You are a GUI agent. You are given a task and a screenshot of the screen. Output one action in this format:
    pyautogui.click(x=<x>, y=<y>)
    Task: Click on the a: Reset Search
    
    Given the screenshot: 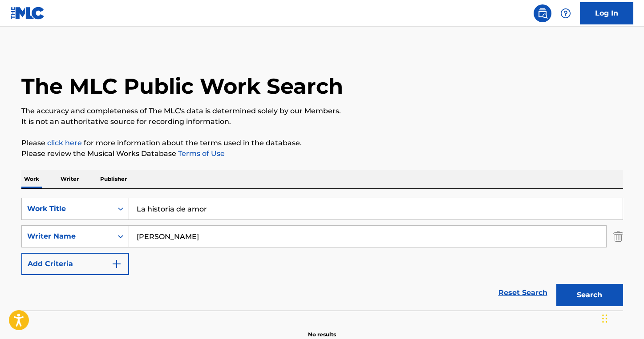 What is the action you would take?
    pyautogui.click(x=523, y=293)
    